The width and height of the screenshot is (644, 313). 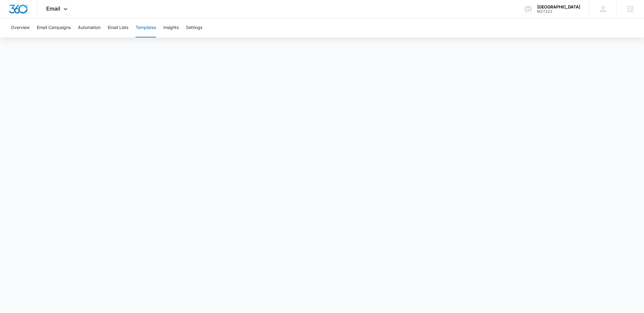 What do you see at coordinates (559, 7) in the screenshot?
I see `div: account name` at bounding box center [559, 7].